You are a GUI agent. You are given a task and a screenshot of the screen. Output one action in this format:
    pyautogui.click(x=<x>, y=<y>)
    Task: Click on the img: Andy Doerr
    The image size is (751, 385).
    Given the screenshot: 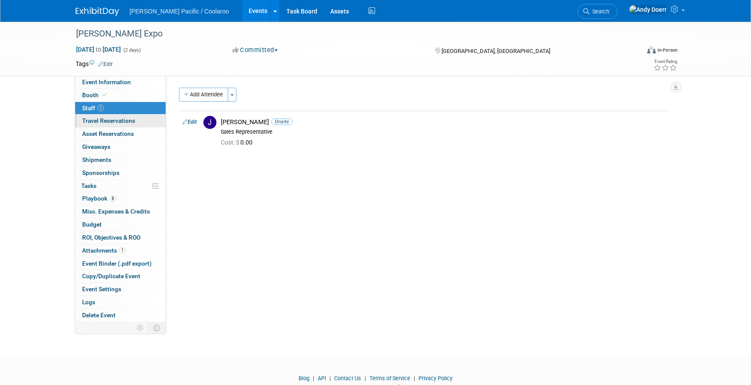 What is the action you would take?
    pyautogui.click(x=648, y=10)
    